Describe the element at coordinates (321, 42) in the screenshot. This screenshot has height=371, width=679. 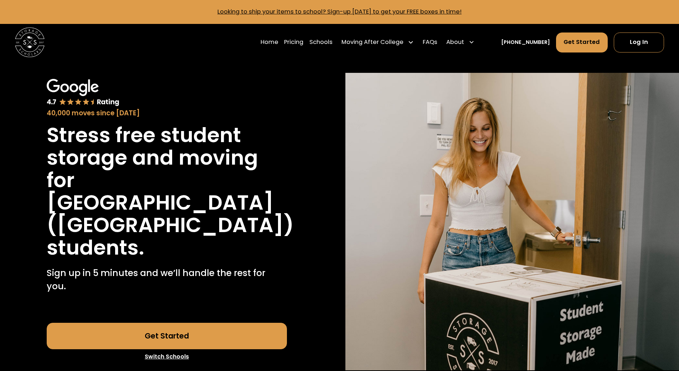
I see `a: Schools` at that location.